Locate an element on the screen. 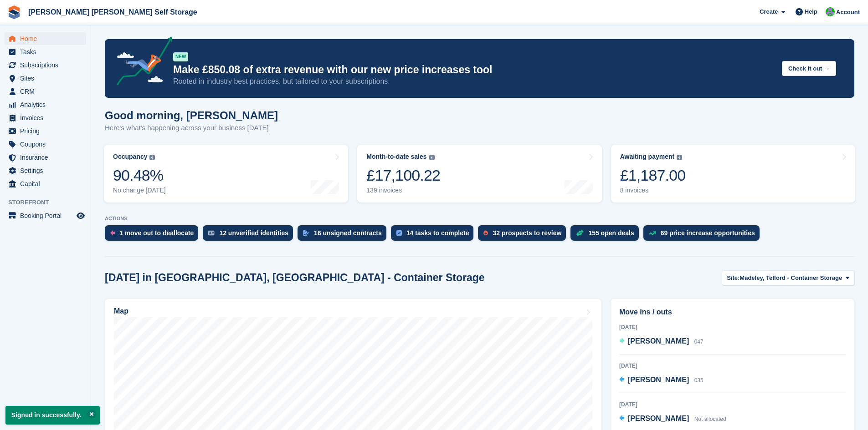 This screenshot has width=868, height=430. p: Rooted in industry best practices, but tailored to your subscriptions. is located at coordinates (474, 81).